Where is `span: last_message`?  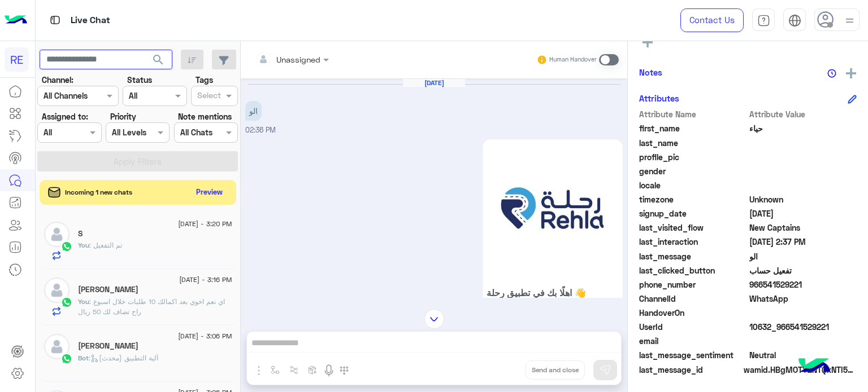 span: last_message is located at coordinates (693, 256).